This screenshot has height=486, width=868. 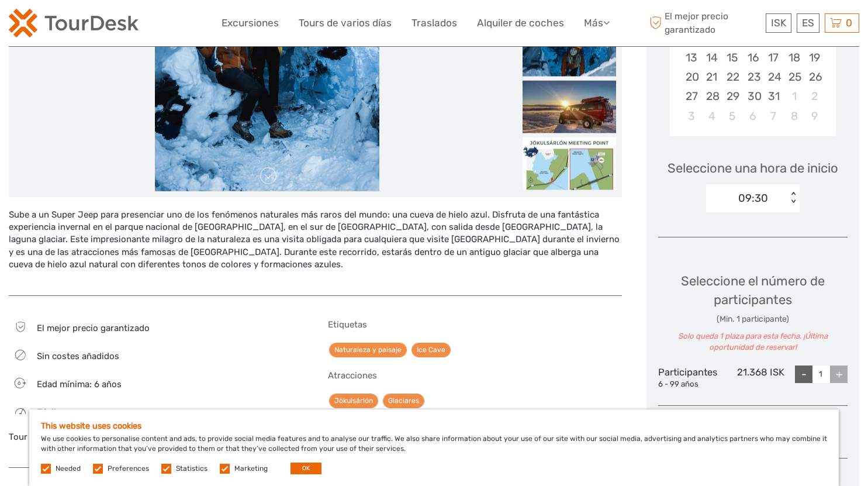 What do you see at coordinates (753, 319) in the screenshot?
I see `div: (Min. 1 participante)` at bounding box center [753, 319].